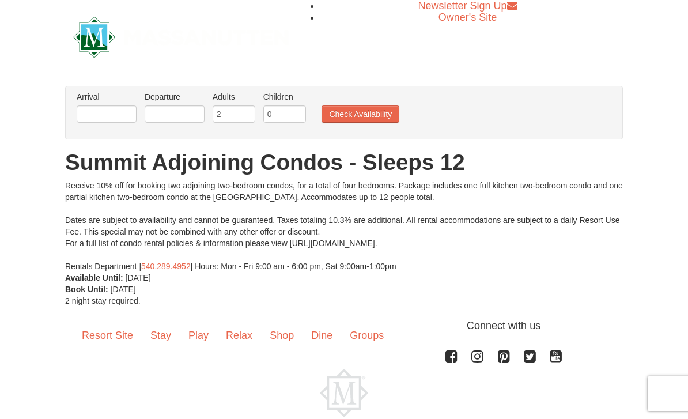 The image size is (688, 419). I want to click on strong: Available Until:, so click(94, 278).